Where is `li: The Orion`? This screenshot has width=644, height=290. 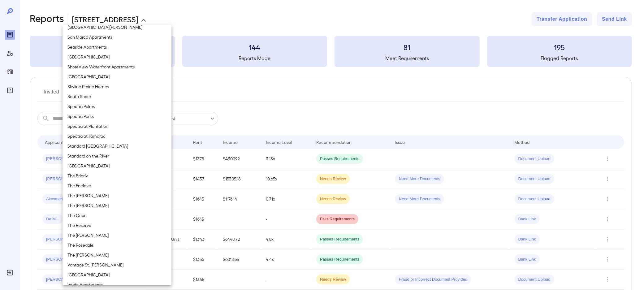 li: The Orion is located at coordinates (117, 215).